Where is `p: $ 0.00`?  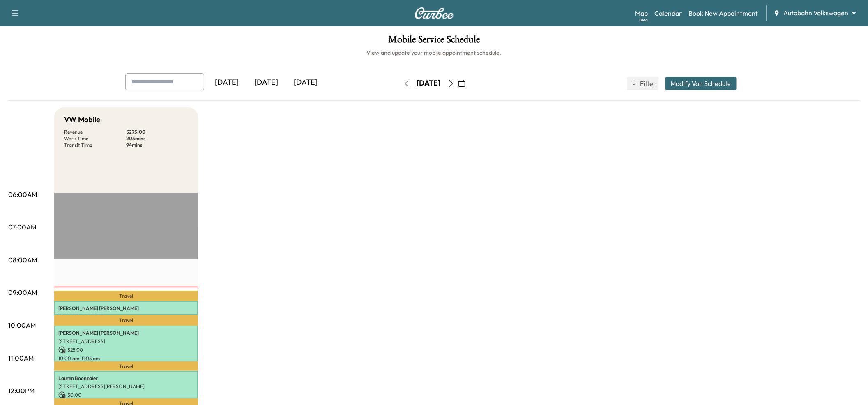
p: $ 0.00 is located at coordinates (126, 395).